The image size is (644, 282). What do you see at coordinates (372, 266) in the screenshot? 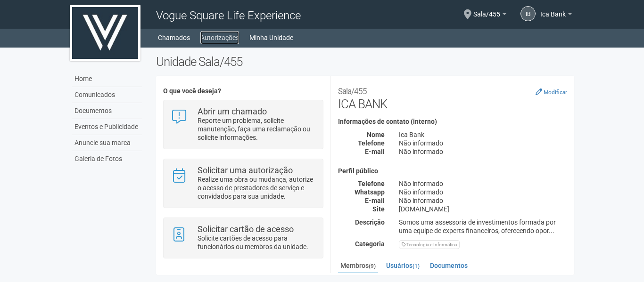
I see `small: (9)` at bounding box center [372, 266].